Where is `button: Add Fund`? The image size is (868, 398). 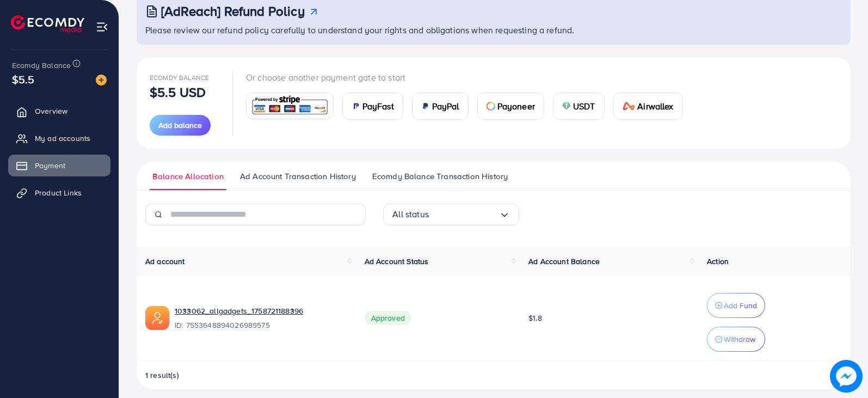
button: Add Fund is located at coordinates (736, 306).